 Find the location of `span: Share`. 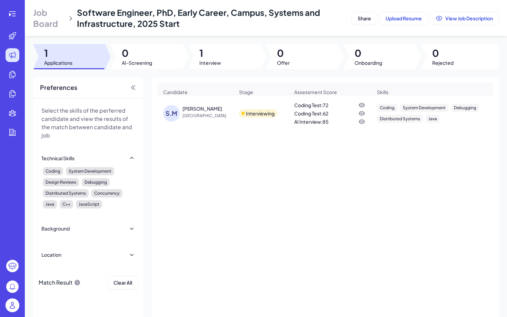

span: Share is located at coordinates (364, 18).